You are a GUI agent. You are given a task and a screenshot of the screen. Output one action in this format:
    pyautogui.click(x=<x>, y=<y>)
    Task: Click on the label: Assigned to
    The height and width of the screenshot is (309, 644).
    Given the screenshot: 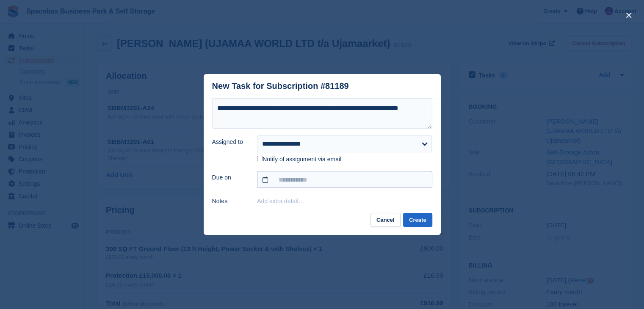 What is the action you would take?
    pyautogui.click(x=230, y=142)
    